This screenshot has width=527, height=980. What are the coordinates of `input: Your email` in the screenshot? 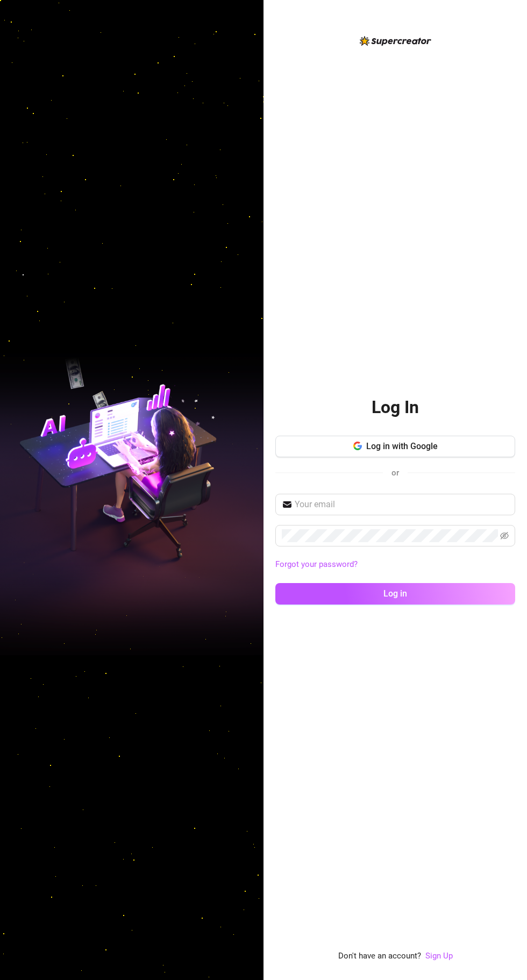 It's located at (401, 505).